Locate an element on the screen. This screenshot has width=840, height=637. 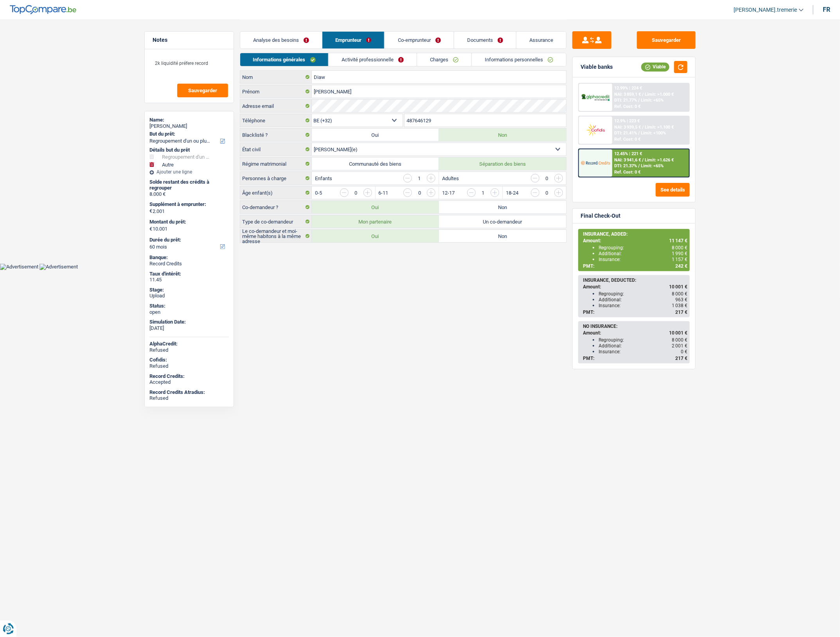
a: Documents is located at coordinates (485, 40).